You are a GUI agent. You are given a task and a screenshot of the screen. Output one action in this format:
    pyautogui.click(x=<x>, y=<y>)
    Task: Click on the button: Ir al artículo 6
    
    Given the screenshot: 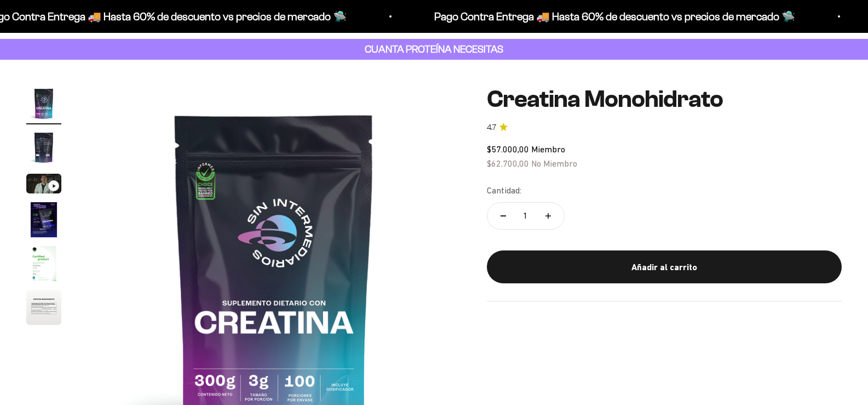 What is the action you would take?
    pyautogui.click(x=44, y=309)
    